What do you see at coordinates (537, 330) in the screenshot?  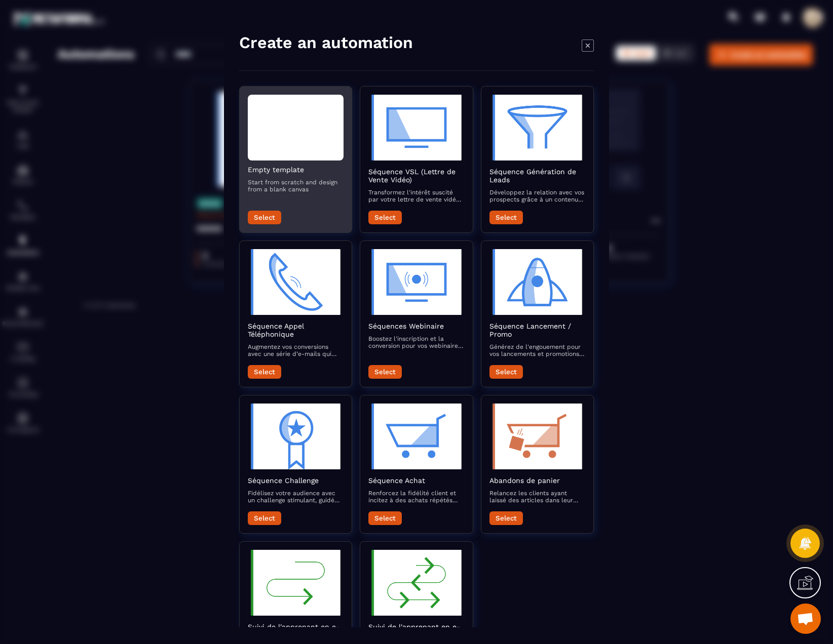 I see `h2: Séquence Lancement / Promo` at bounding box center [537, 330].